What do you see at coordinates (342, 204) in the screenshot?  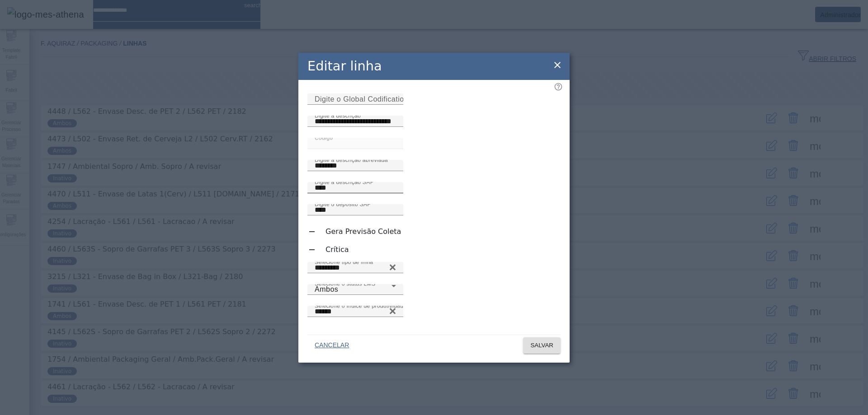 I see `mat-label: Digite o depósito SAP` at bounding box center [342, 204].